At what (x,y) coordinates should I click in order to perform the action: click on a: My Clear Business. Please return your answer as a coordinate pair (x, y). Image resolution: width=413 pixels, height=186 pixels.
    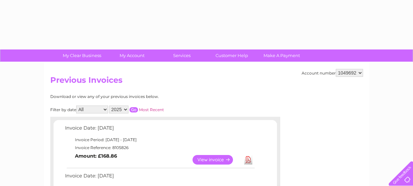
    Looking at the image, I should click on (82, 55).